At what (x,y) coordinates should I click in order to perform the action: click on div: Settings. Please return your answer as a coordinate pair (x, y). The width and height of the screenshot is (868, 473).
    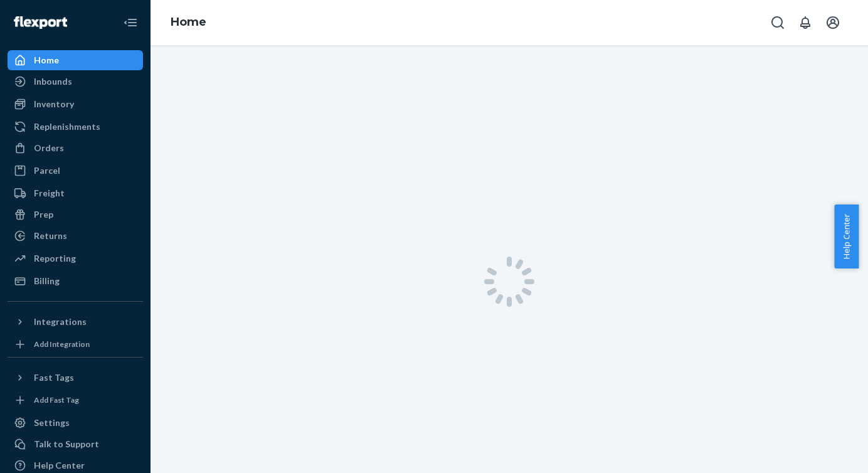
    Looking at the image, I should click on (52, 423).